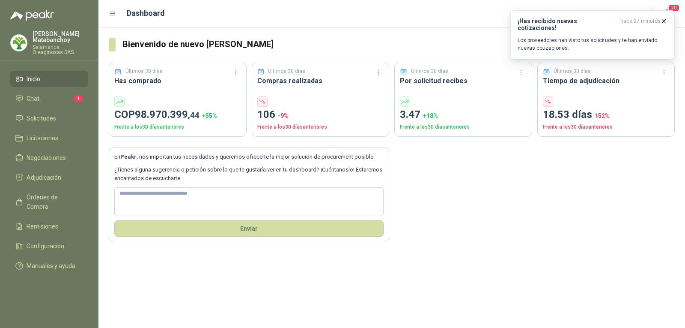 The image size is (685, 328). What do you see at coordinates (146, 13) in the screenshot?
I see `h1: Dashboard` at bounding box center [146, 13].